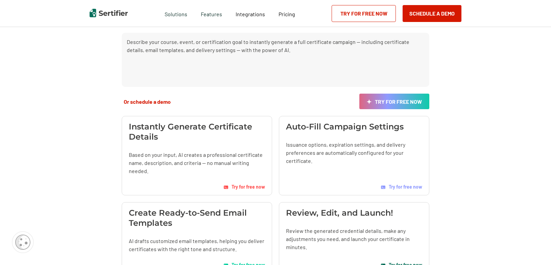 The width and height of the screenshot is (551, 265). What do you see at coordinates (147, 101) in the screenshot?
I see `a: Or schedule a demo` at bounding box center [147, 101].